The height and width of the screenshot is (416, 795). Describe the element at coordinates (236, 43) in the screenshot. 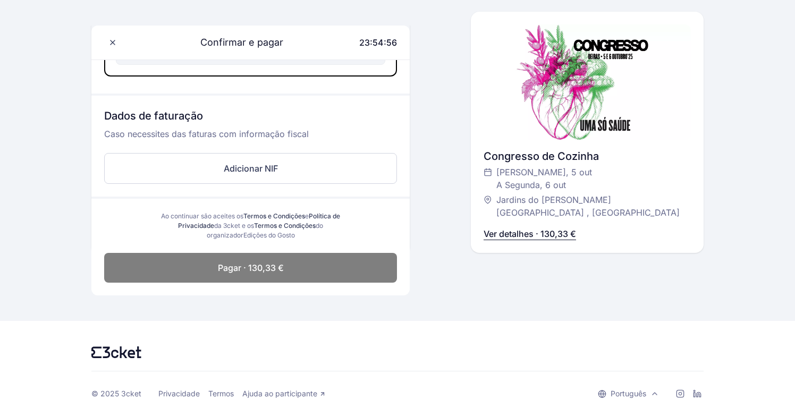

I see `span: Confirmar e pagar` at that location.